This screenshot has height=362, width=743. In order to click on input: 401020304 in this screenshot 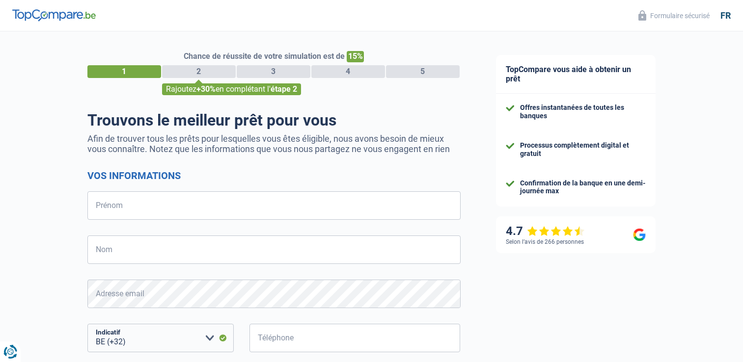, I will do `click(355, 338)`.